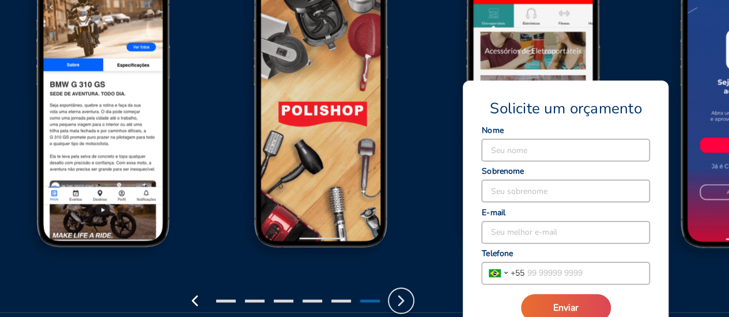  Describe the element at coordinates (566, 308) in the screenshot. I see `span: Enviar` at that location.